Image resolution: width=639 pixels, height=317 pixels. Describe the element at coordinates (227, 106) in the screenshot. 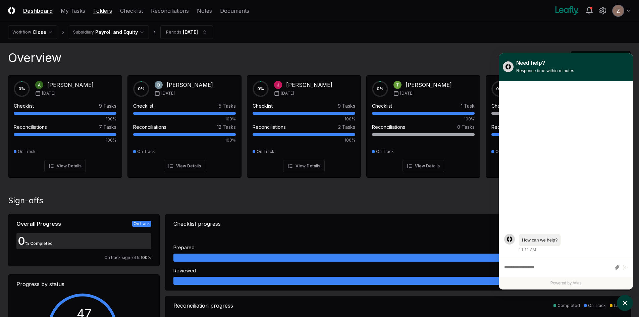

I see `div: 5 Tasks` at that location.